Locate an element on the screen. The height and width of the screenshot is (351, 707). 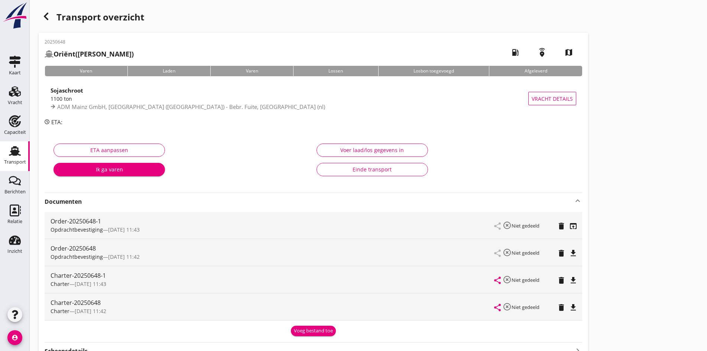
i: emergency_share is located at coordinates (542, 52).